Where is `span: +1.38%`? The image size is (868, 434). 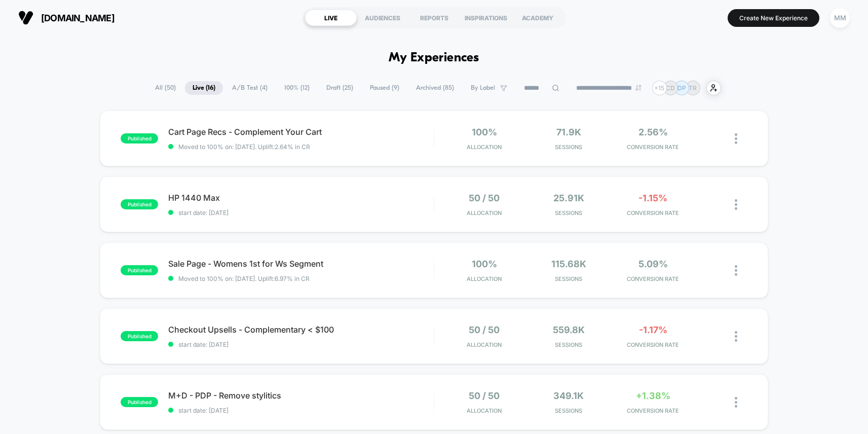
span: +1.38% is located at coordinates (653, 395).